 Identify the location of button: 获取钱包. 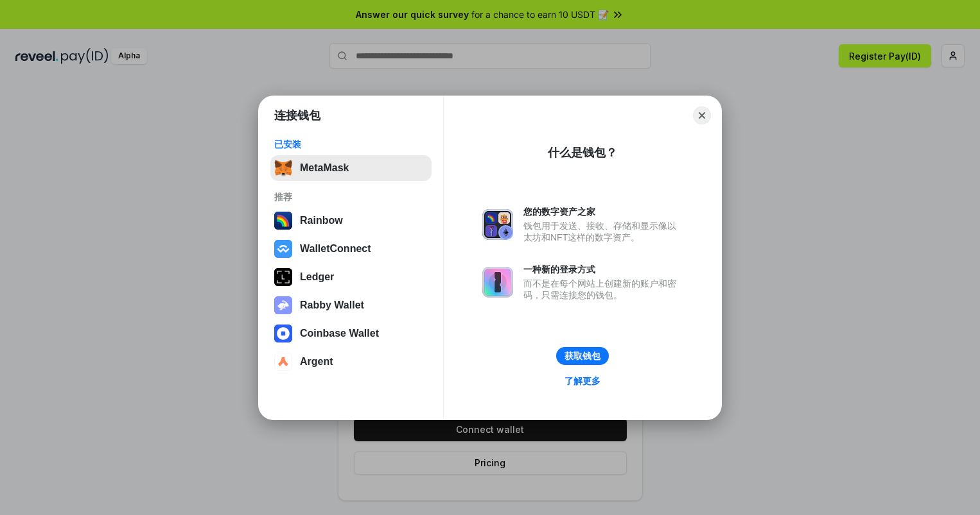
(582, 356).